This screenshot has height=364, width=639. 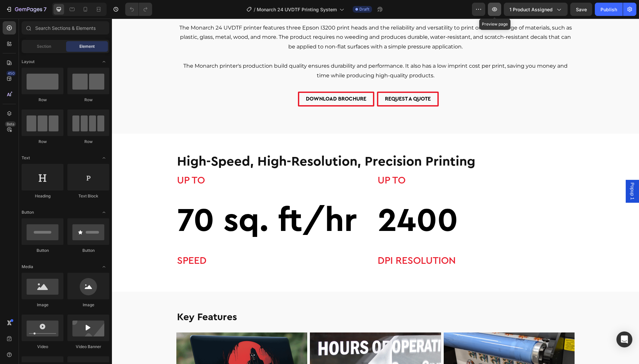 I want to click on p: DPI RESOLUTION, so click(x=364, y=242).